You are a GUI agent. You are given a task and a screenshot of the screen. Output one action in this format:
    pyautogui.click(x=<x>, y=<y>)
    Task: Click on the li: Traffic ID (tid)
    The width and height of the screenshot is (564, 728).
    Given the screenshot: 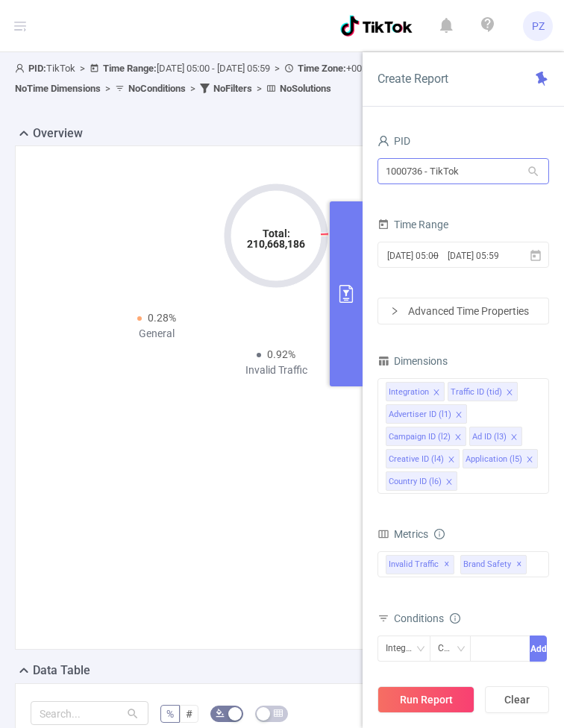 What is the action you would take?
    pyautogui.click(x=482, y=392)
    